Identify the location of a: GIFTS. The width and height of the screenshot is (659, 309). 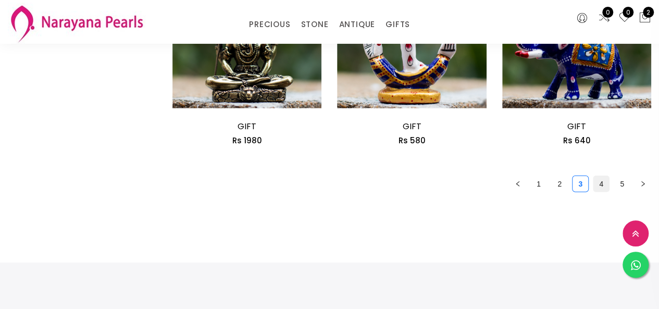
(398, 24).